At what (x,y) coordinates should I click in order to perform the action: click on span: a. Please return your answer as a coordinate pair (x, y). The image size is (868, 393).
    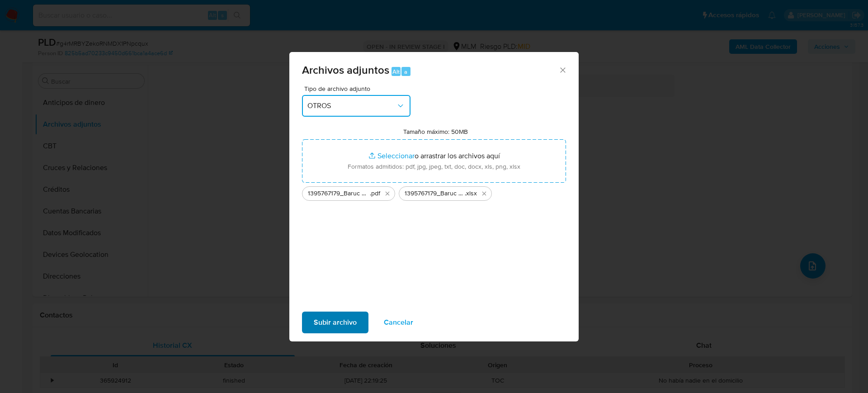
    Looking at the image, I should click on (405, 72).